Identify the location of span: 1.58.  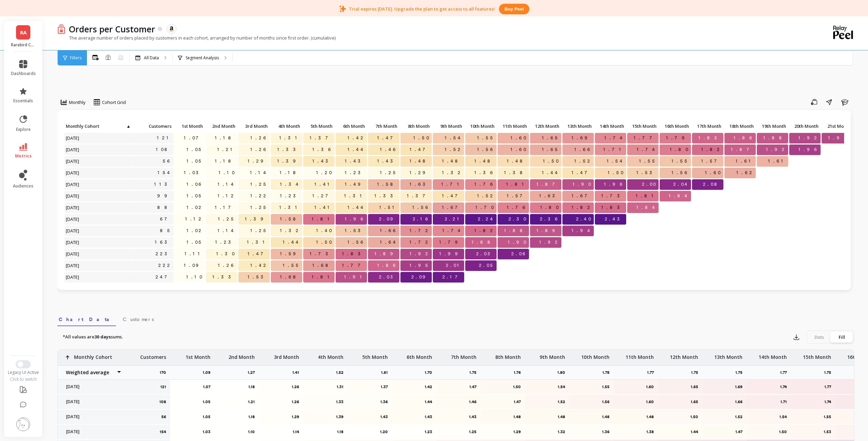
(388, 184).